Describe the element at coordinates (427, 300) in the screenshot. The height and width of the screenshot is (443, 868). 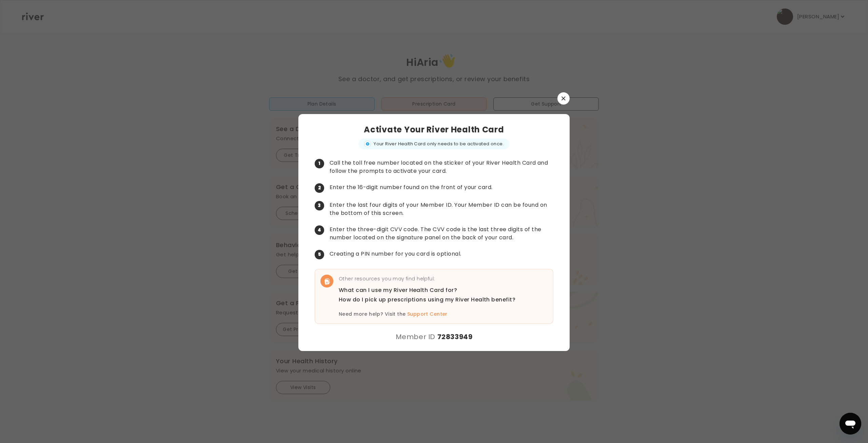
I see `a: How do I pick up prescriptions using my River Health benefit?` at that location.